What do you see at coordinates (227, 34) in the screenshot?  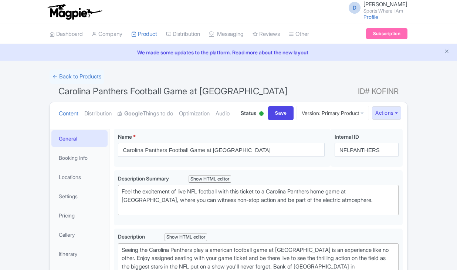 I see `a: Messaging` at bounding box center [227, 34].